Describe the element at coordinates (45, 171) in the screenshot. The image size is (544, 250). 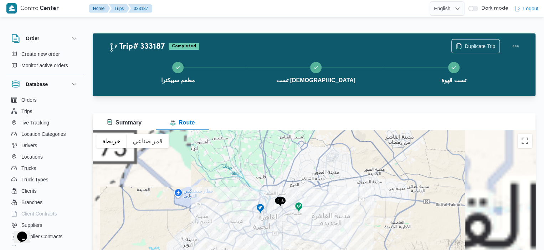
I see `div: Database` at that location.